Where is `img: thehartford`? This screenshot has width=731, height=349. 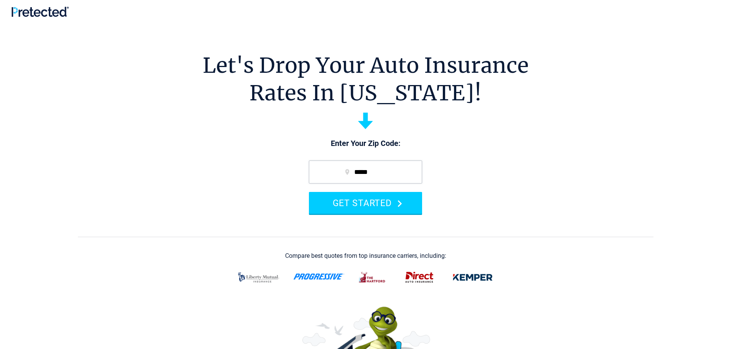
img: thehartford is located at coordinates (372, 278).